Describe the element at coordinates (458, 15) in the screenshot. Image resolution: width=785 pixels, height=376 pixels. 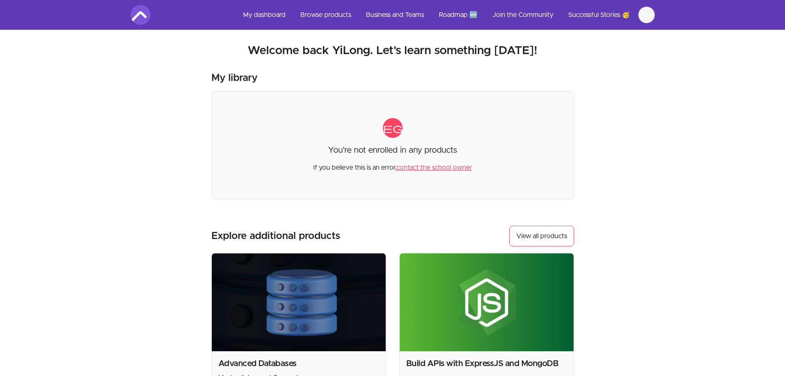
I see `a: Roadmap 🆕` at that location.